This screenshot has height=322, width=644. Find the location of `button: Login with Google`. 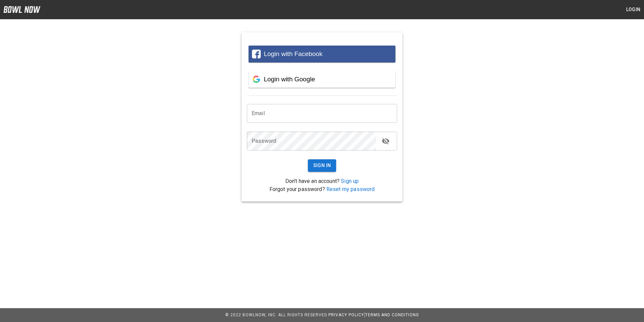

button: Login with Google is located at coordinates (322, 80).